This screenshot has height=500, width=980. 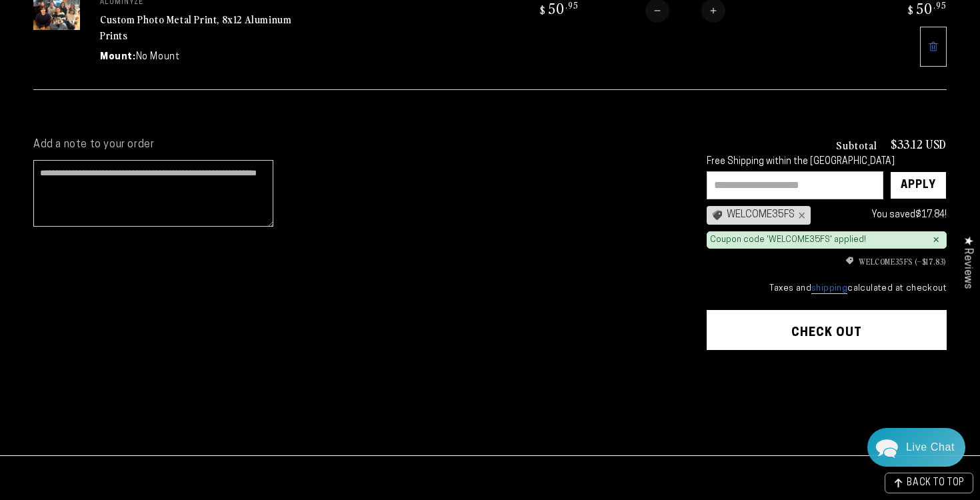 I want to click on div: Chat widget toggle, so click(x=916, y=447).